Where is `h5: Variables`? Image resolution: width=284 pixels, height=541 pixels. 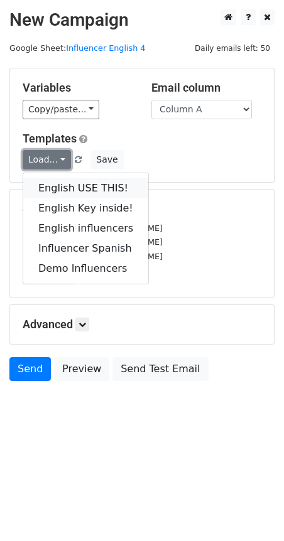 h5: Variables is located at coordinates (77, 88).